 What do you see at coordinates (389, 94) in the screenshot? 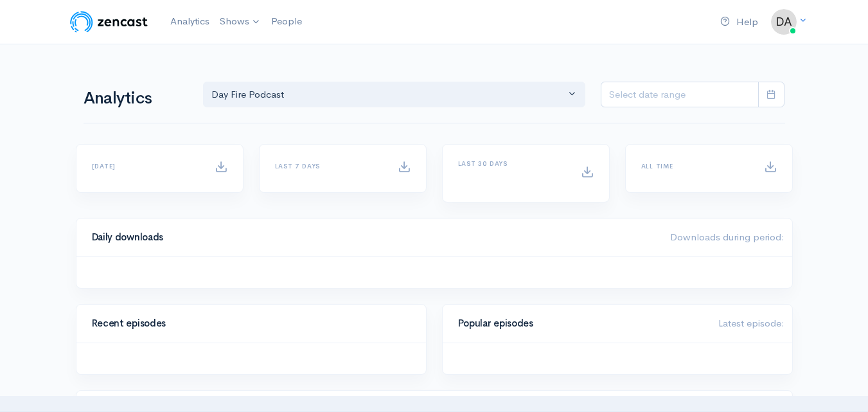
I see `div: Day Fire Podcast` at bounding box center [389, 94].